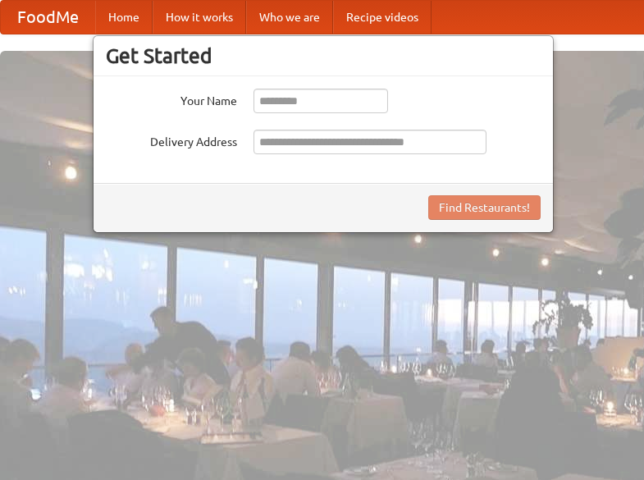  What do you see at coordinates (171, 98) in the screenshot?
I see `label: Your Name` at bounding box center [171, 98].